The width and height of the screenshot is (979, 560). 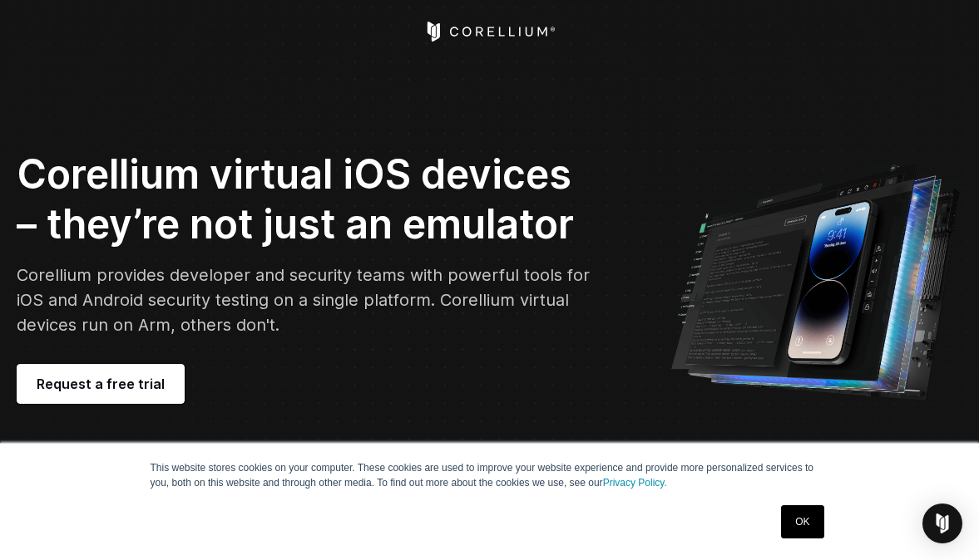 I want to click on a: Corellium Home, so click(x=489, y=31).